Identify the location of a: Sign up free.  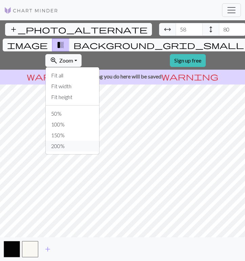
(188, 61).